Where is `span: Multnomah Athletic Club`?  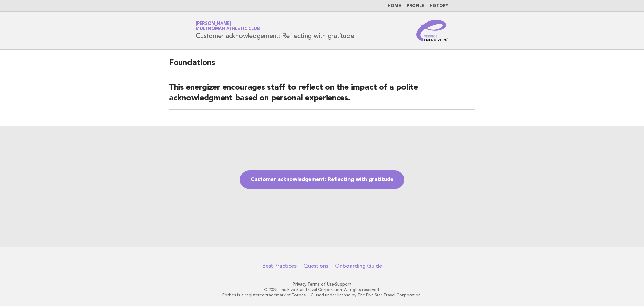 span: Multnomah Athletic Club is located at coordinates (227, 29).